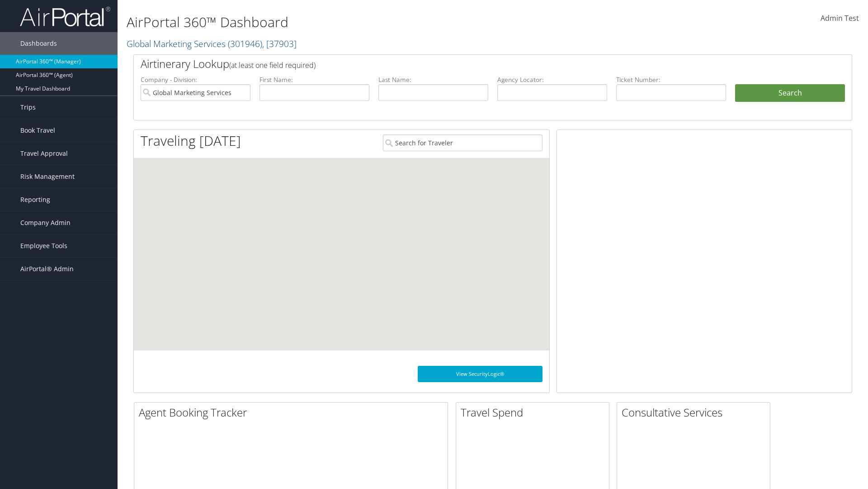 This screenshot has height=489, width=868. What do you see at coordinates (462, 142) in the screenshot?
I see `input: Search for Traveler` at bounding box center [462, 142].